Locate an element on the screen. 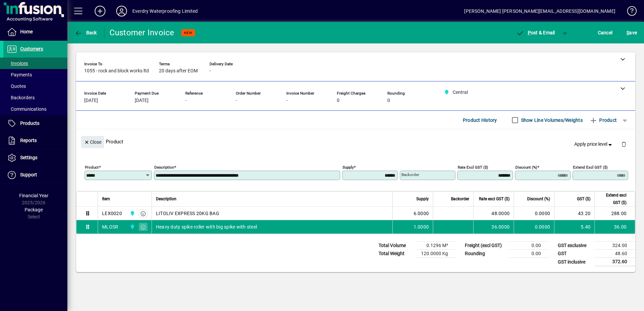 This screenshot has width=644, height=311. div: 48.0000 is located at coordinates (493, 213).